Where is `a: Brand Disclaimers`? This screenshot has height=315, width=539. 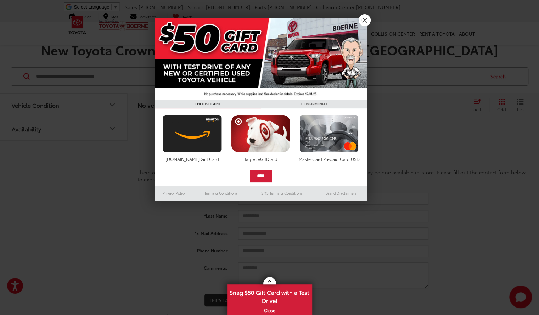
a: Brand Disclaimers is located at coordinates (341, 193).